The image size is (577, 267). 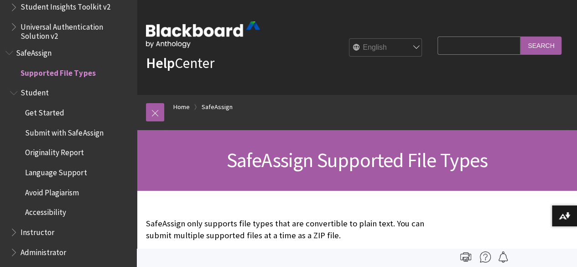 What do you see at coordinates (54, 151) in the screenshot?
I see `span: Originality Report` at bounding box center [54, 151].